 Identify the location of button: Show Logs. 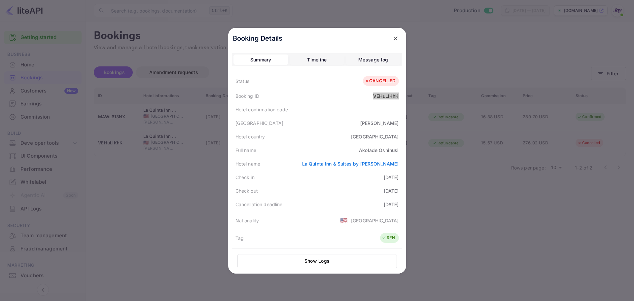
(317, 261).